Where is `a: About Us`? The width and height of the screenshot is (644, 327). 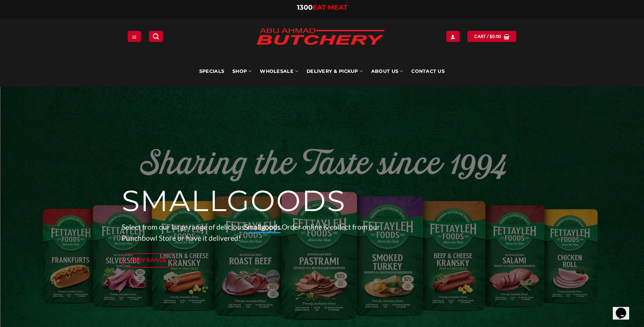
a: About Us is located at coordinates (387, 71).